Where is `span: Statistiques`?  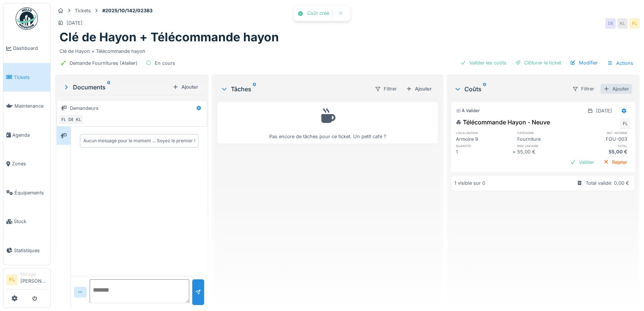 span: Statistiques is located at coordinates (31, 250).